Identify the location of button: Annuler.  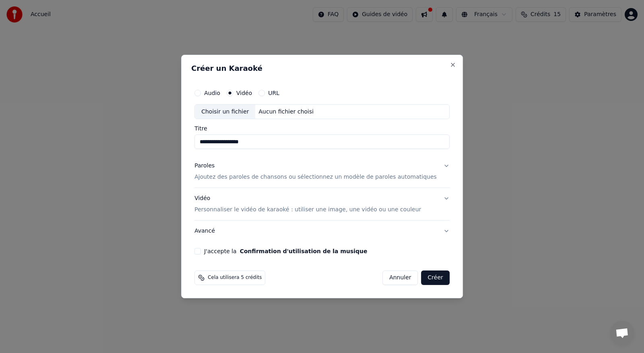
(400, 278).